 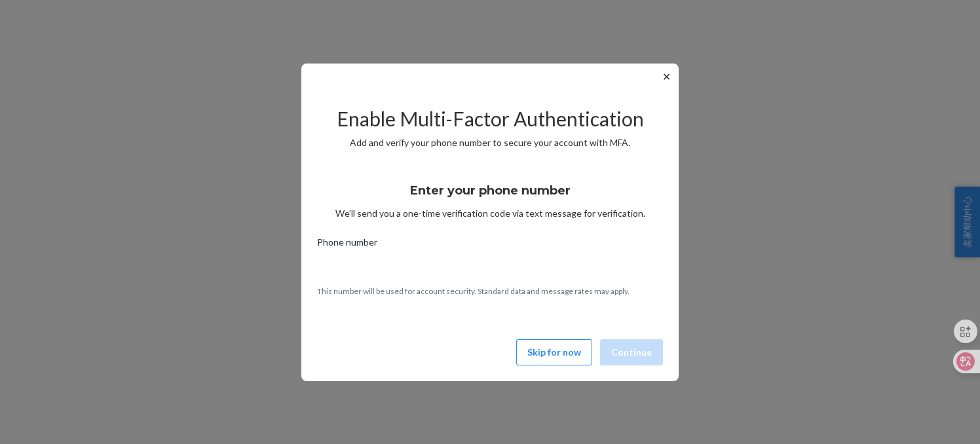 What do you see at coordinates (490, 196) in the screenshot?
I see `div: We’ll send you a one-time verification code via text message for verification.` at bounding box center [490, 196].